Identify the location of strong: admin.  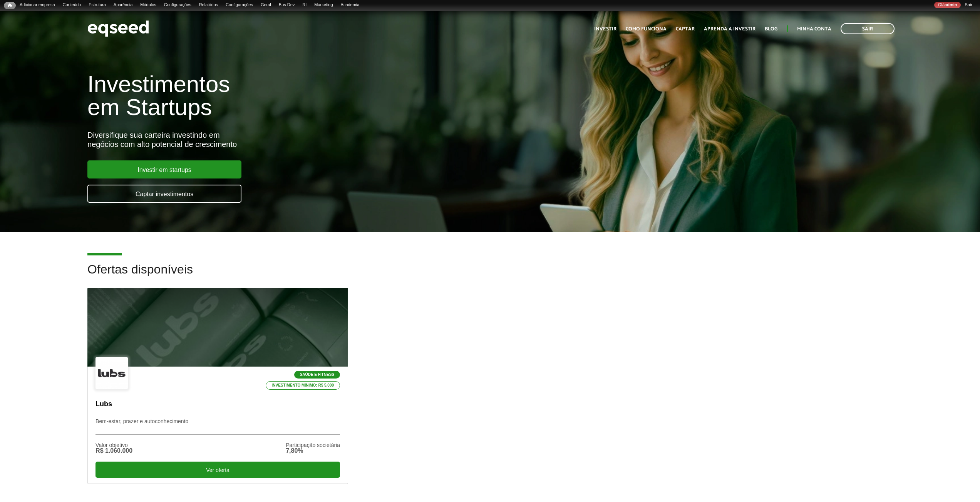
(950, 4).